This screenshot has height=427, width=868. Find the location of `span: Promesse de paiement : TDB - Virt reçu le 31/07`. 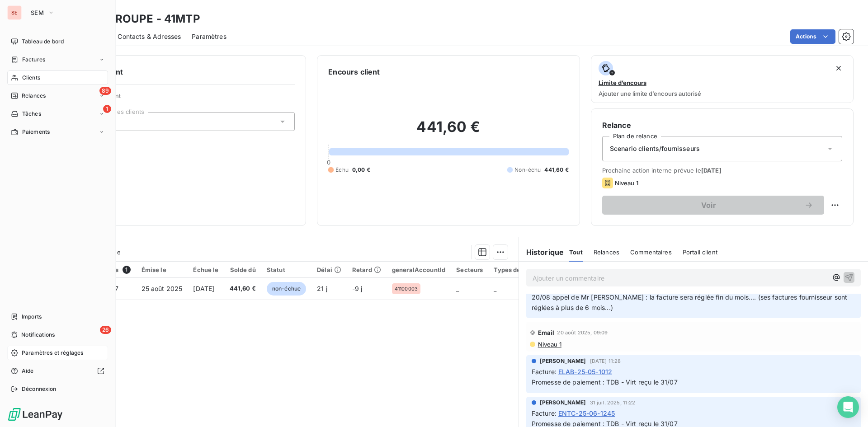

span: Promesse de paiement : TDB - Virt reçu le 31/07 is located at coordinates (605, 382).